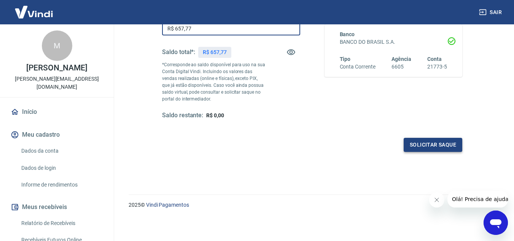  What do you see at coordinates (491, 12) in the screenshot?
I see `button: Sair` at bounding box center [491, 12].